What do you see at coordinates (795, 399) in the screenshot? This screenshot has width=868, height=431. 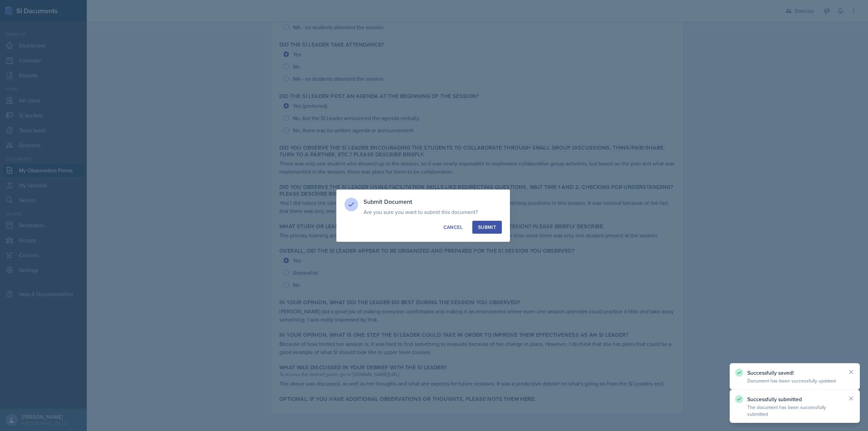 I see `p: Successfully submitted` at bounding box center [795, 399].